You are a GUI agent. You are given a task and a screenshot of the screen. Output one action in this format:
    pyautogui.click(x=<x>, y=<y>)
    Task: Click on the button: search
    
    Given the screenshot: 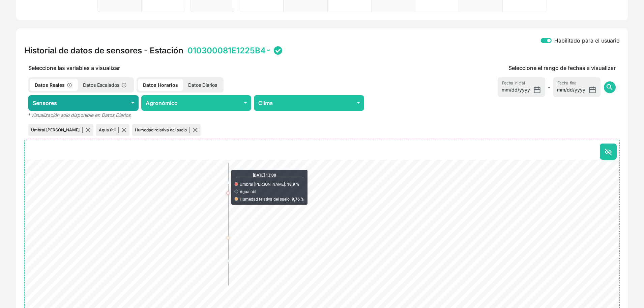 What is the action you would take?
    pyautogui.click(x=610, y=87)
    